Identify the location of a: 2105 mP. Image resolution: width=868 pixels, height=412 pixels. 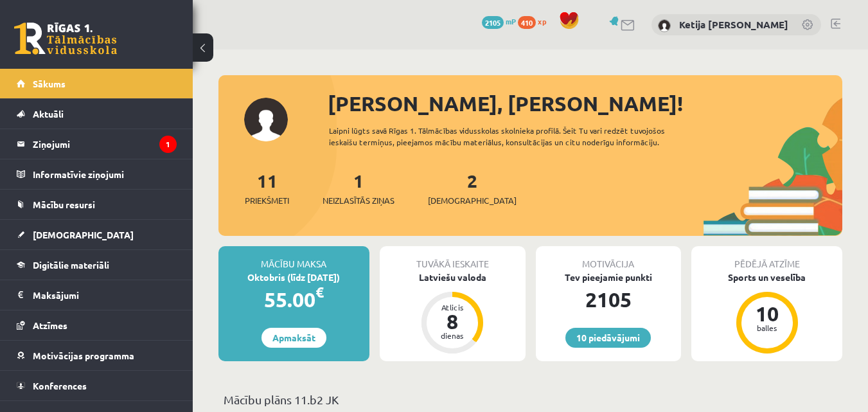
(499, 21).